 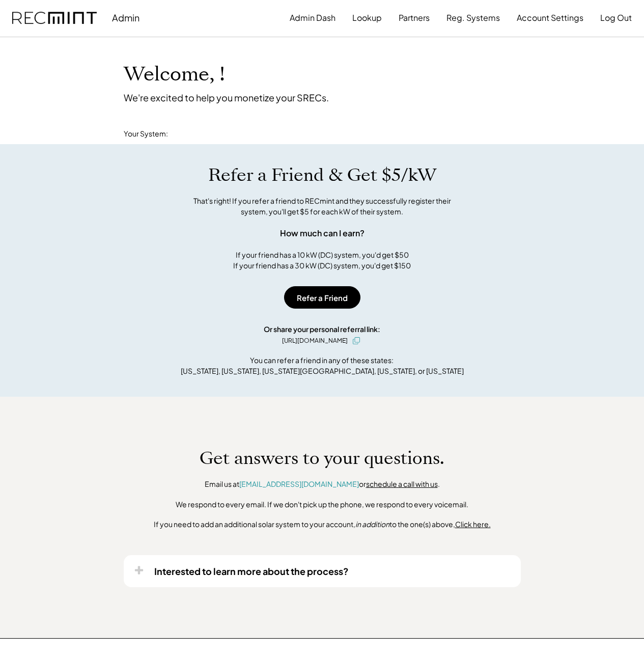 I want to click on h1: Get answers to your questions., so click(x=322, y=458).